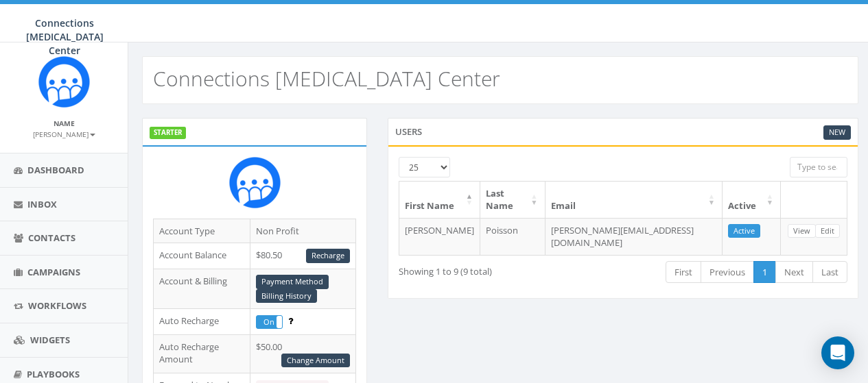 The height and width of the screenshot is (383, 868). What do you see at coordinates (316, 361) in the screenshot?
I see `a: Change Amount` at bounding box center [316, 361].